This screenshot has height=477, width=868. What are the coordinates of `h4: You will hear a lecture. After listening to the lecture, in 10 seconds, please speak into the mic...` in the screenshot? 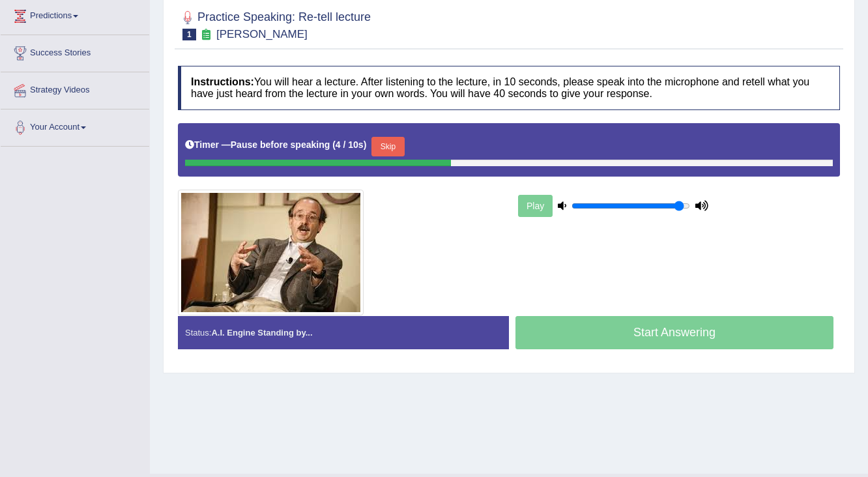 It's located at (509, 87).